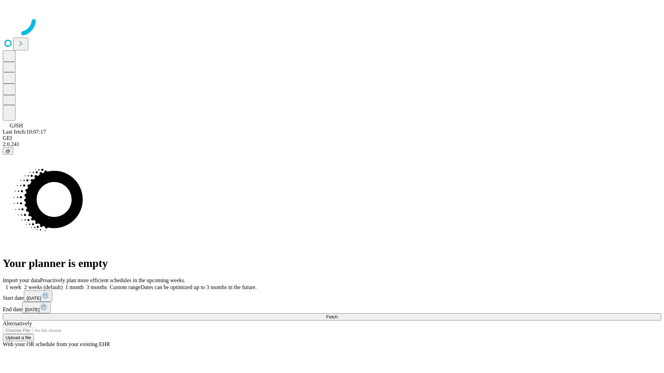  Describe the element at coordinates (74, 287) in the screenshot. I see `span: 1 month` at that location.